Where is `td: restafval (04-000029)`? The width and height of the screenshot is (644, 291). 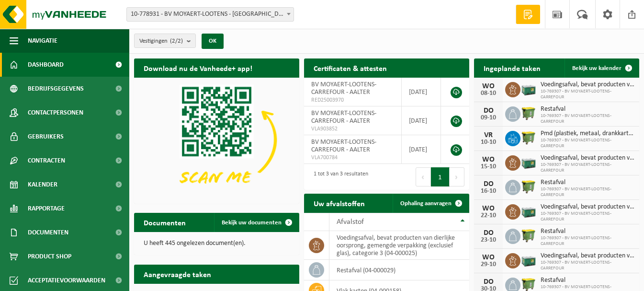 td: restafval (04-000029) is located at coordinates (399, 270).